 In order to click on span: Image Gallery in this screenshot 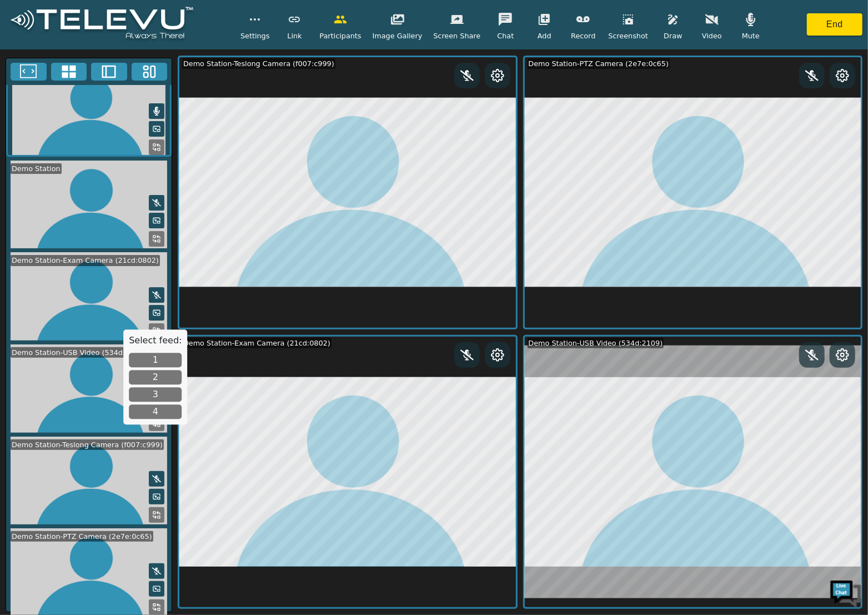, I will do `click(397, 36)`.